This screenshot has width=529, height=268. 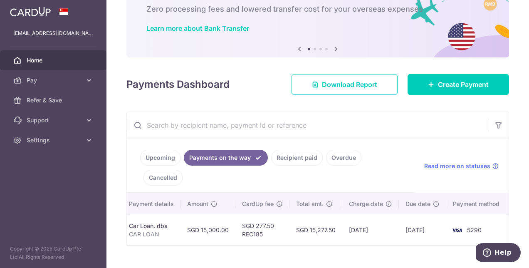 I want to click on td: SGD 15,000.00, so click(x=208, y=229).